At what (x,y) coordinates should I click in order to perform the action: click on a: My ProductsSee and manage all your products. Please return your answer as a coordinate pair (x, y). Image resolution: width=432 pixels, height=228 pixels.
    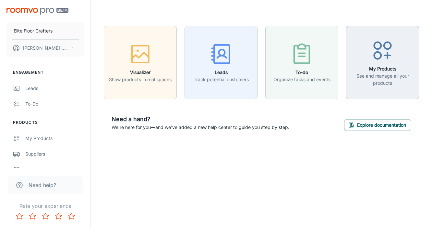
    Looking at the image, I should click on (383, 62).